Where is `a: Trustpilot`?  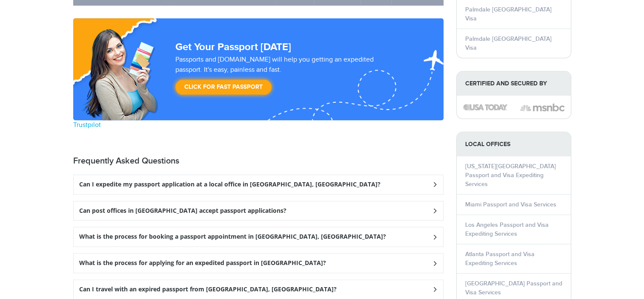 a: Trustpilot is located at coordinates (87, 125).